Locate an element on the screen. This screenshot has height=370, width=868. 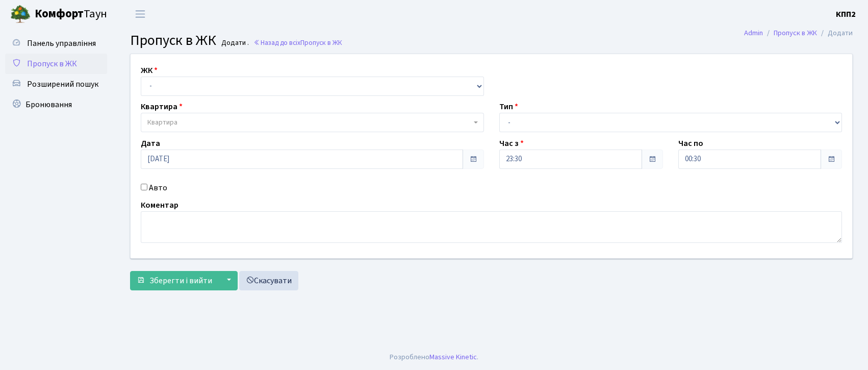
img: logo.png is located at coordinates (20, 15).